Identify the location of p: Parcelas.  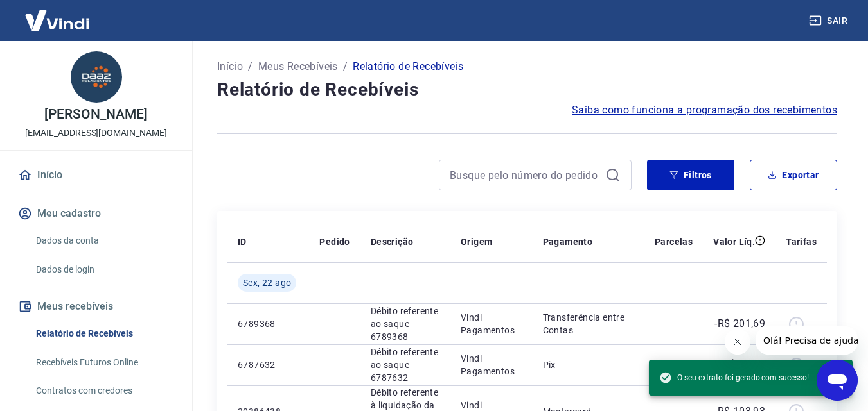
(673, 241).